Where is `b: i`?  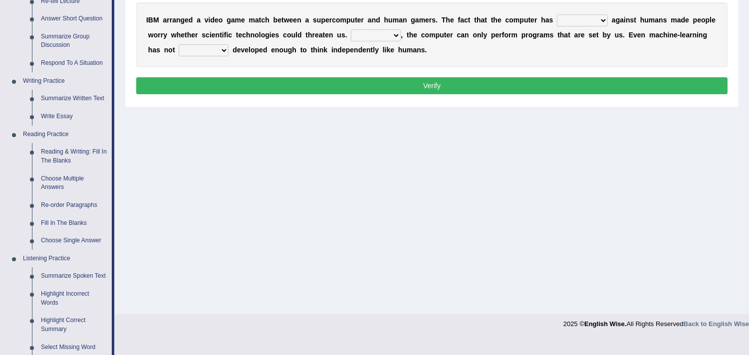 b: i is located at coordinates (669, 35).